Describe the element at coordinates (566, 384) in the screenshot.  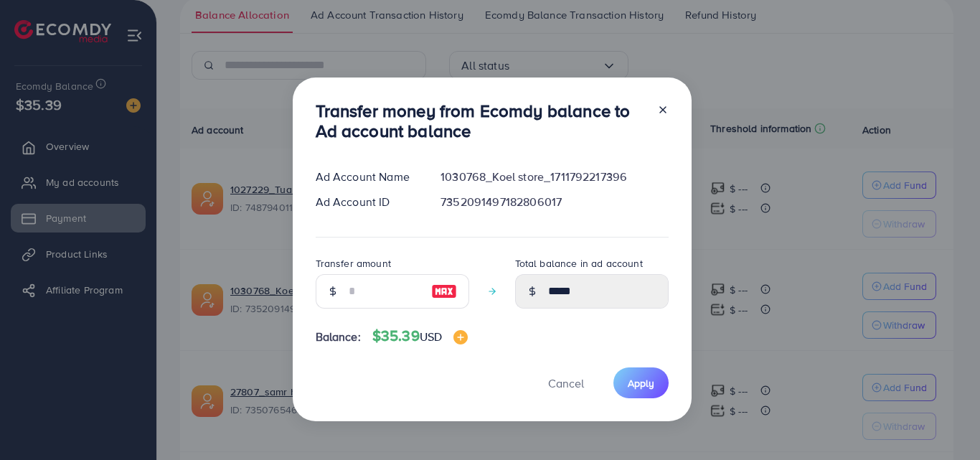
I see `span: Cancel` at that location.